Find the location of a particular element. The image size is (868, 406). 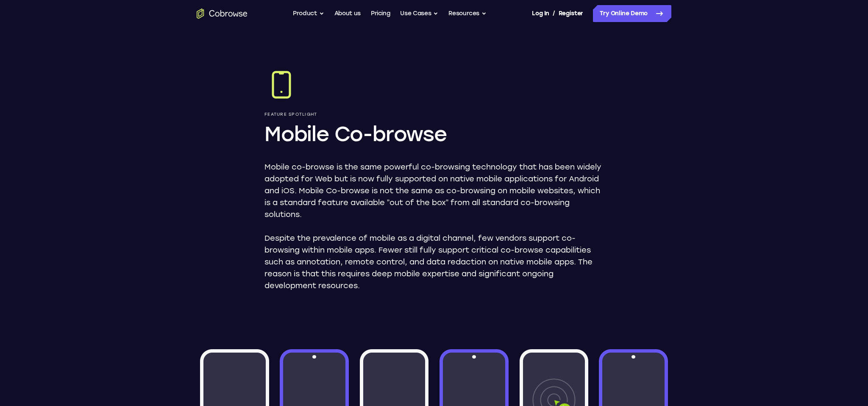

button: Use Cases is located at coordinates (419, 14).